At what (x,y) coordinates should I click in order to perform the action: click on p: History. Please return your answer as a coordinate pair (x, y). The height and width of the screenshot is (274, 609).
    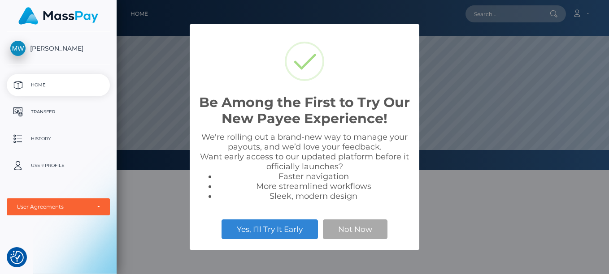
    Looking at the image, I should click on (58, 139).